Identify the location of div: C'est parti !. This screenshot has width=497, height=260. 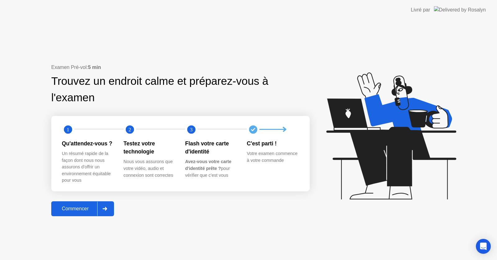
(273, 144).